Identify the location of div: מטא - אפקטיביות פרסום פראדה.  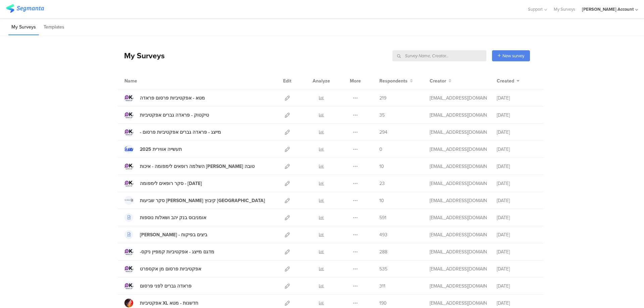
(172, 97).